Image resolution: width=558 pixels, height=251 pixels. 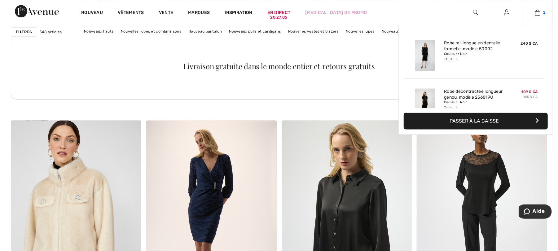 I want to click on a: 2, so click(x=538, y=12).